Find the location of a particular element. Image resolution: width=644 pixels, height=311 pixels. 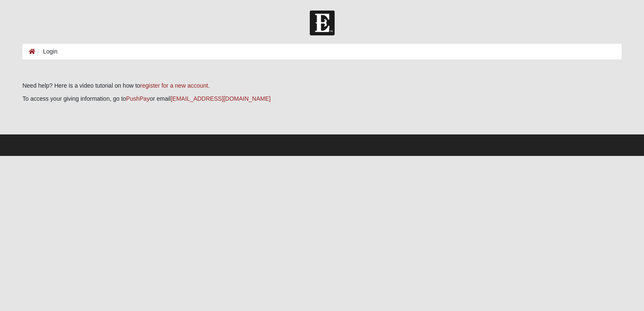

a: register for a new account is located at coordinates (174, 86).